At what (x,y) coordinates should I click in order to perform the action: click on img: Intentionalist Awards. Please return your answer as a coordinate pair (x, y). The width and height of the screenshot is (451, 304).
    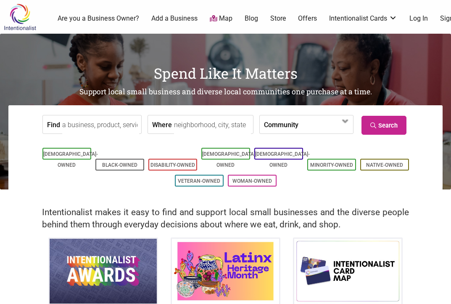
    Looking at the image, I should click on (103, 271).